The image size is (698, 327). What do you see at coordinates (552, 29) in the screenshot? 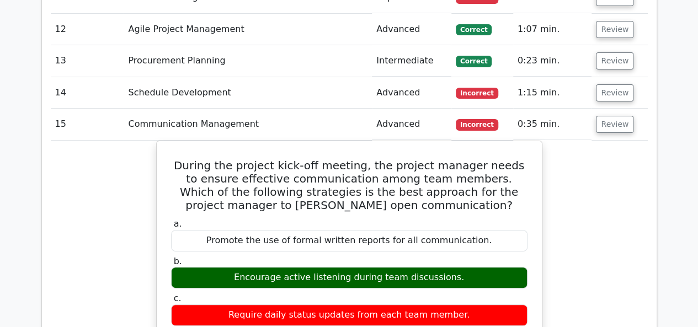
I see `td: 1:07 min.` at bounding box center [552, 29].